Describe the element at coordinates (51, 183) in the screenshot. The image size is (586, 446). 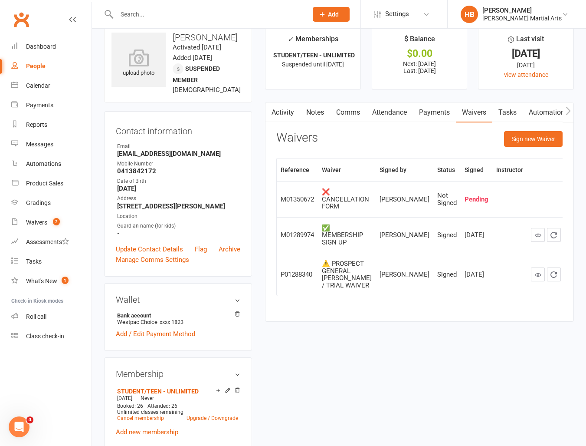
I see `a: Product Sales` at that location.